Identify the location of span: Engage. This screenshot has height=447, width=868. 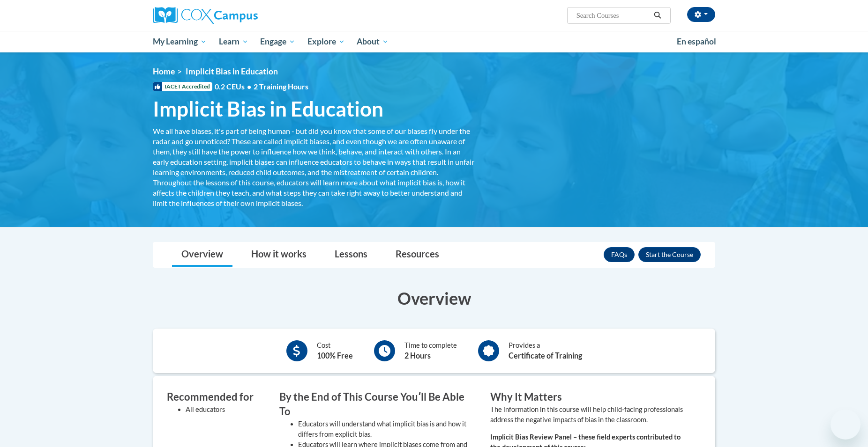
(277, 42).